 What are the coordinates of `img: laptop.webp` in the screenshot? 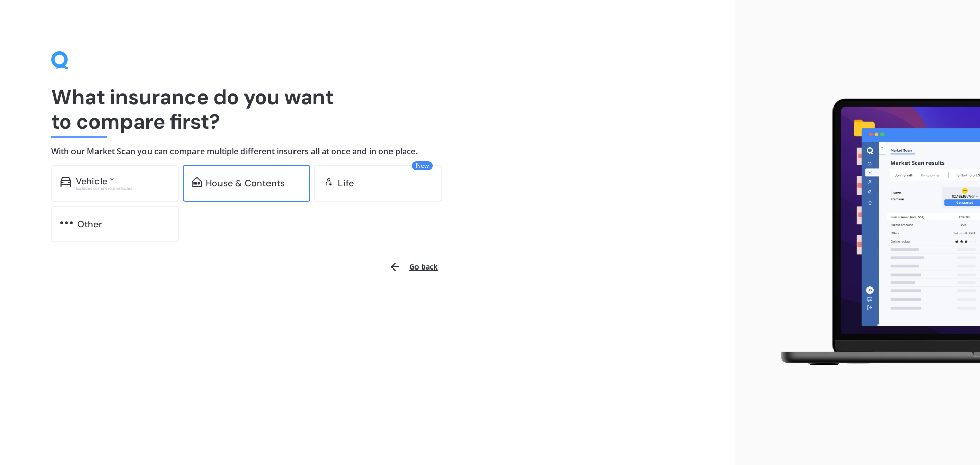 It's located at (873, 232).